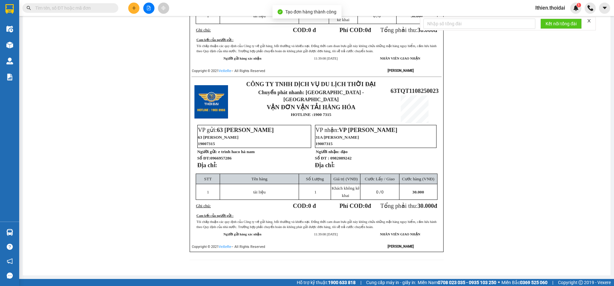 Image resolution: width=614 pixels, height=286 pixels. I want to click on span: lthien.thoidai, so click(550, 8).